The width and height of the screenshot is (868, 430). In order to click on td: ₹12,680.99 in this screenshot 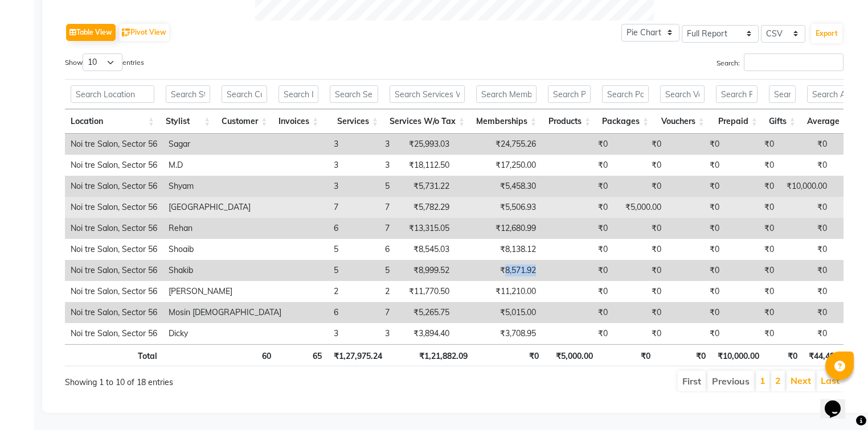, I will do `click(498, 228)`.